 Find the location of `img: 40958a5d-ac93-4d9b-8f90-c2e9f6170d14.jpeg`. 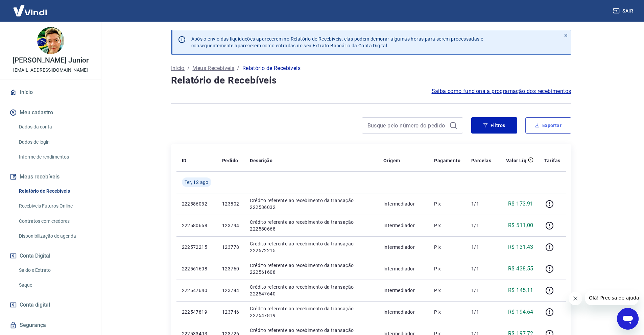

img: 40958a5d-ac93-4d9b-8f90-c2e9f6170d14.jpeg is located at coordinates (50, 41).